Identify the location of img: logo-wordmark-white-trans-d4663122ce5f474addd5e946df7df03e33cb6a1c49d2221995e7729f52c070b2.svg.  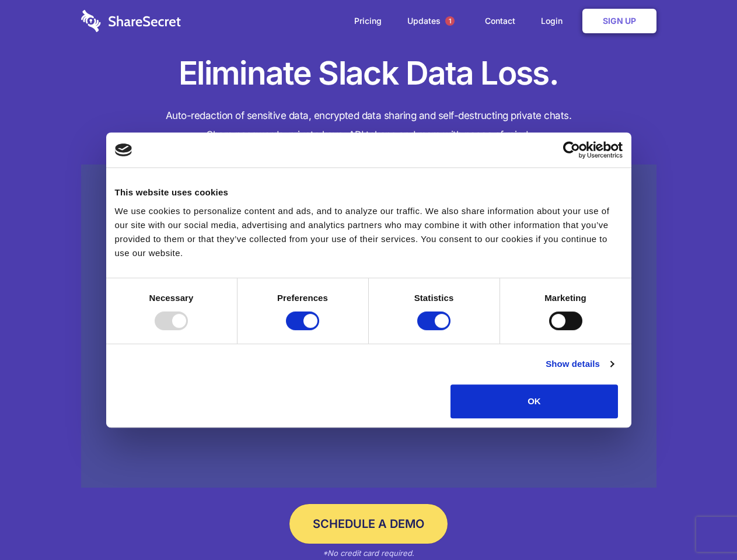
(131, 21).